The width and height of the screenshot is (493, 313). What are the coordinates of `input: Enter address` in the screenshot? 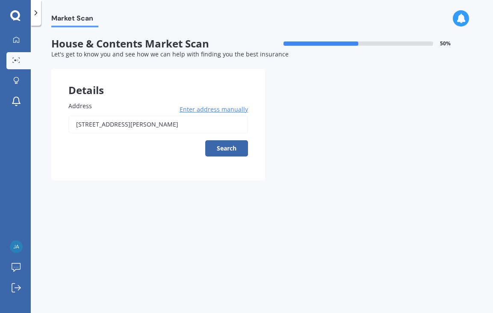 It's located at (158, 124).